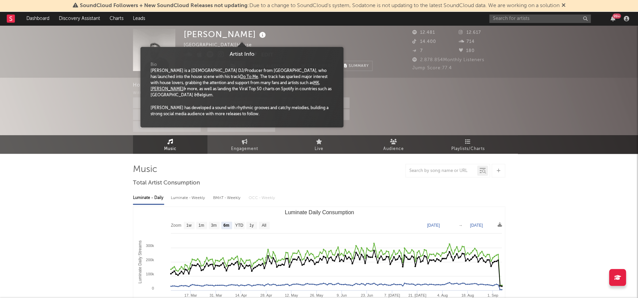 Image resolution: width=638 pixels, height=298 pixels. What do you see at coordinates (319, 213) in the screenshot?
I see `text: Luminate Daily Consumption` at bounding box center [319, 213].